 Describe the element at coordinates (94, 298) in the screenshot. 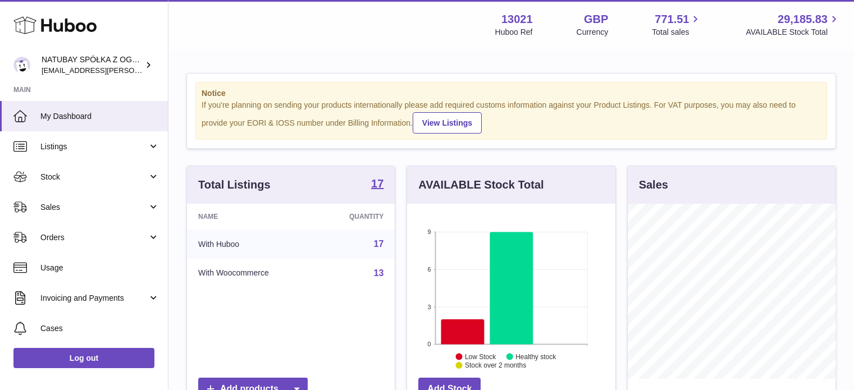

I see `span: Invoicing and Payments` at that location.